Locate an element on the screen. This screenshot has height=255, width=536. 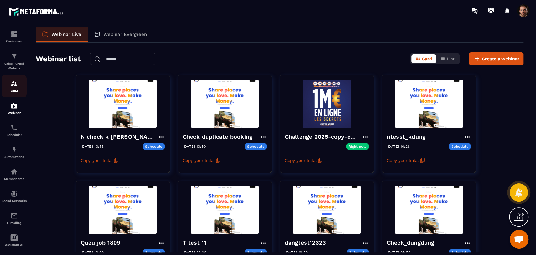
h4: Check duplicate booking is located at coordinates (219, 137).